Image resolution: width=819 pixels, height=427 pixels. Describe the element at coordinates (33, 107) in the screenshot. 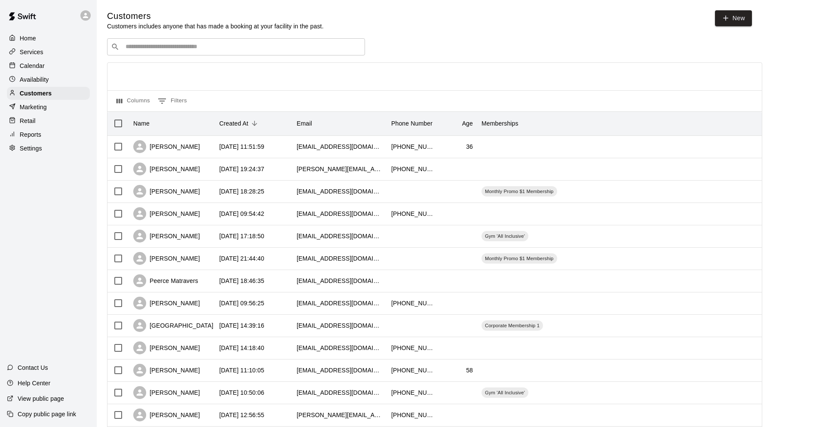

I see `p: Marketing` at that location.